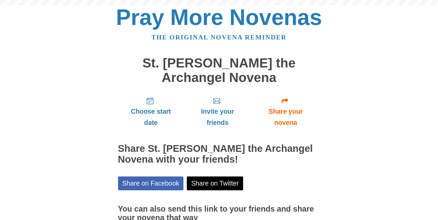 The image size is (438, 220). What do you see at coordinates (217, 111) in the screenshot?
I see `a: Invite your friends` at bounding box center [217, 111].